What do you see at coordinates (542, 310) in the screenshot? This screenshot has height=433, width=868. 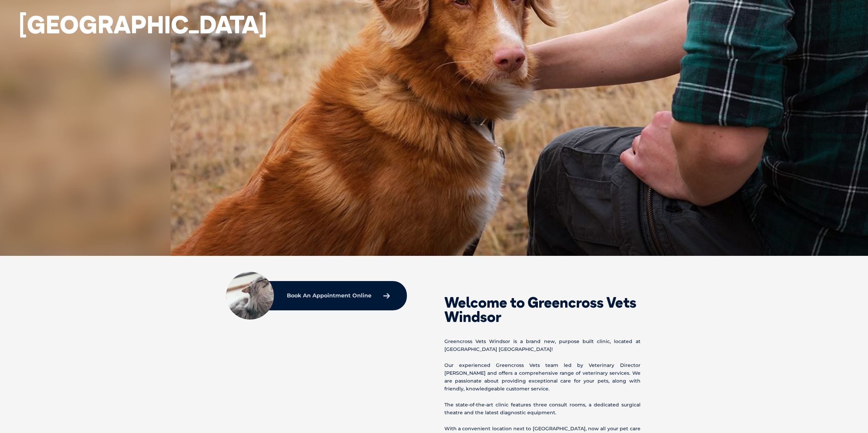 I see `h2: Welcome to Greencross Vets Windsor` at bounding box center [542, 310].